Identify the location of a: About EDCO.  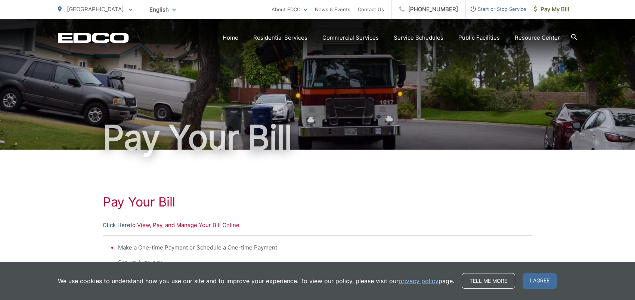
(290, 9).